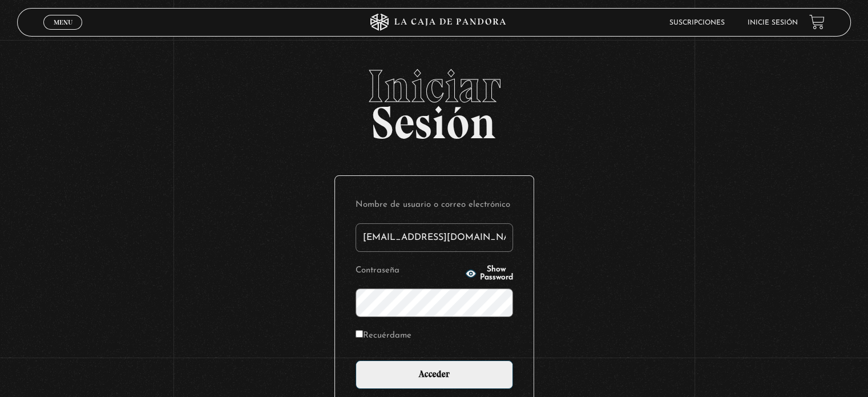 The width and height of the screenshot is (868, 397). Describe the element at coordinates (697, 23) in the screenshot. I see `a: Suscripciones` at that location.